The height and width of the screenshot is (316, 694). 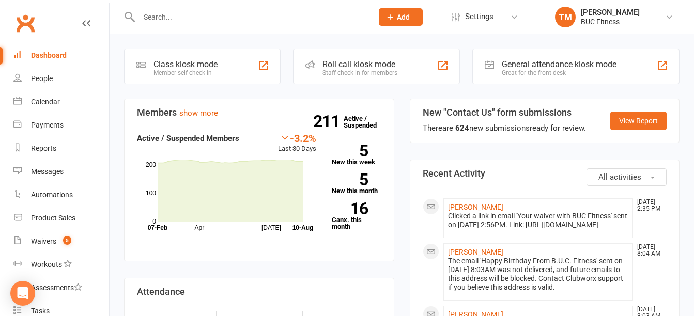 What do you see at coordinates (251, 17) in the screenshot?
I see `input: Search...` at bounding box center [251, 17].